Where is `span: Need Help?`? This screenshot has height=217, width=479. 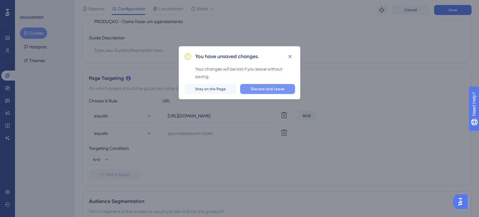 span: Need Help? is located at coordinates (27, 5).